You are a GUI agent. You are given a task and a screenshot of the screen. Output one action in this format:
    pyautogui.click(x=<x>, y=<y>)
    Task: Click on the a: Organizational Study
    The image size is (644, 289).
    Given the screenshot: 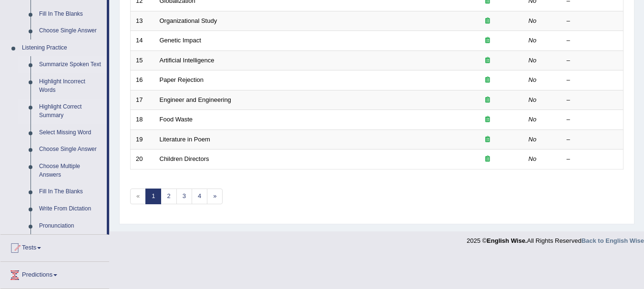 What is the action you would take?
    pyautogui.click(x=189, y=21)
    